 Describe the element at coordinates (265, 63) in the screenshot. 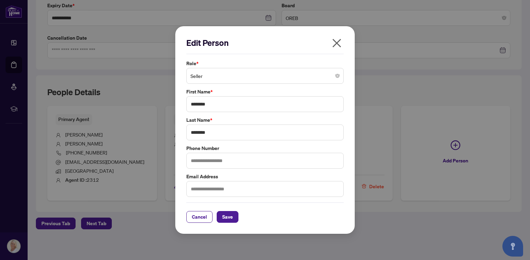

I see `label: Role` at that location.